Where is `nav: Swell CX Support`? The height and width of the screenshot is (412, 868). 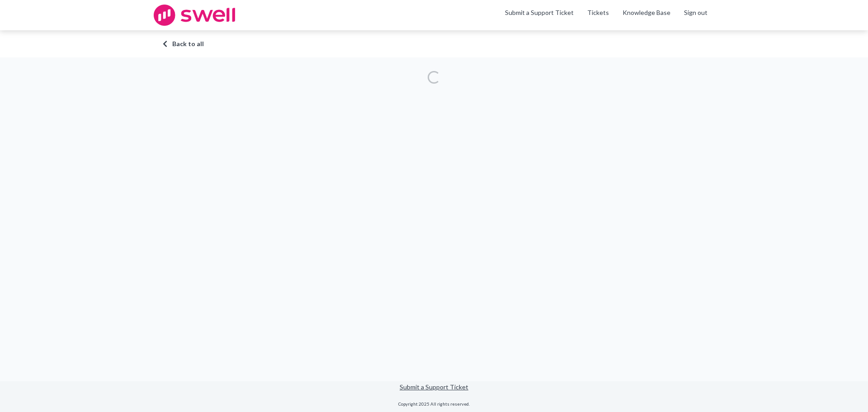
nav: Swell CX Support is located at coordinates (606, 15).